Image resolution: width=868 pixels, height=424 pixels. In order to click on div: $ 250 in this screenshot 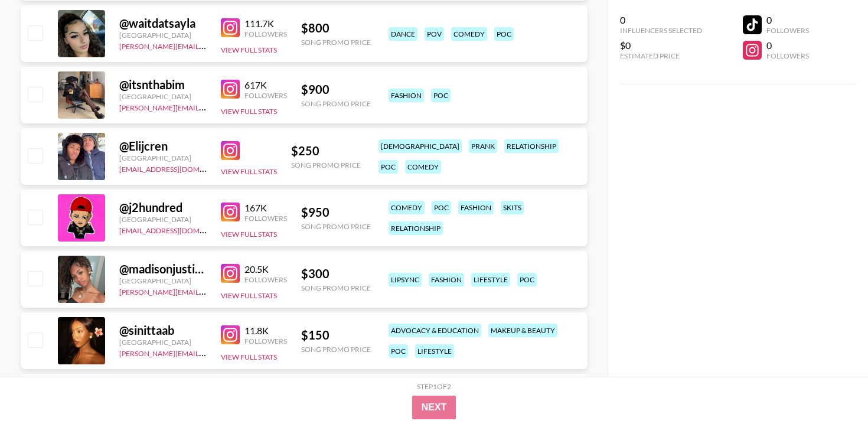, I will do `click(326, 151)`.